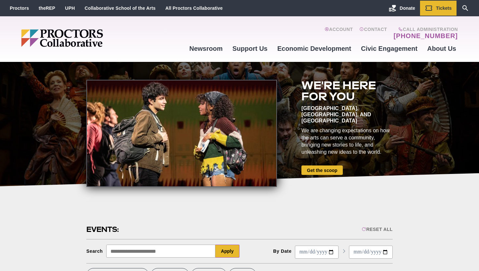 Image resolution: width=479 pixels, height=271 pixels. What do you see at coordinates (87, 38) in the screenshot?
I see `img: Proctors logo` at bounding box center [87, 38].